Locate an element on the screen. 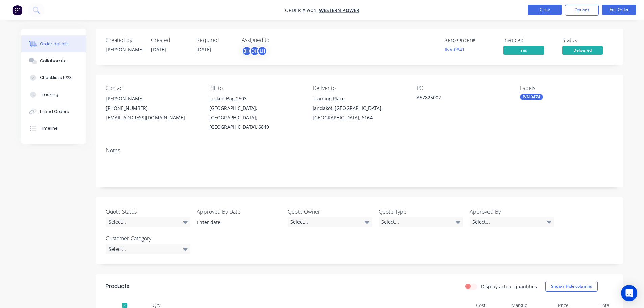 This screenshot has width=644, height=308. span: Delivered is located at coordinates (582, 50).